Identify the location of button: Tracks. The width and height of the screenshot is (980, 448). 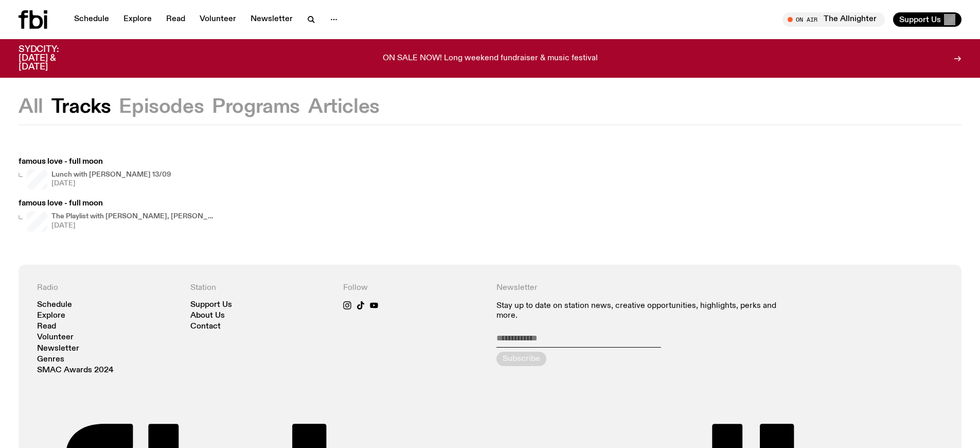
(81, 107).